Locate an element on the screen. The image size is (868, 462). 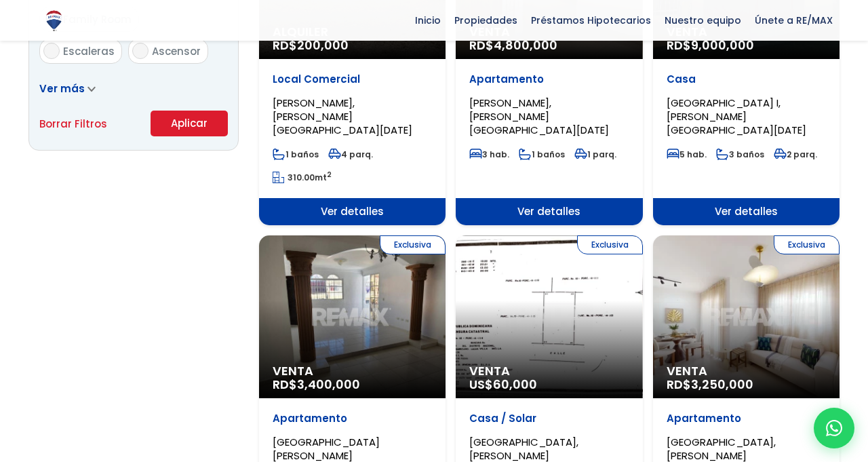
p: Casa is located at coordinates (745, 80).